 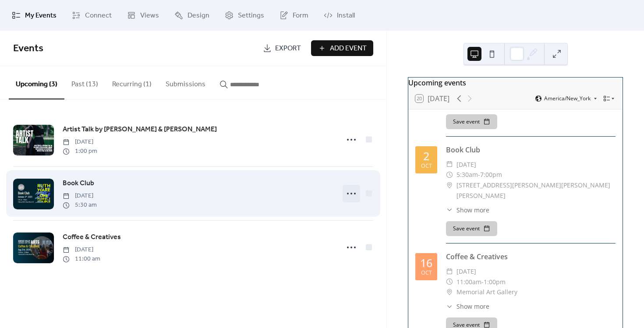 What do you see at coordinates (36, 82) in the screenshot?
I see `button: Upcoming (3)` at bounding box center [36, 82].